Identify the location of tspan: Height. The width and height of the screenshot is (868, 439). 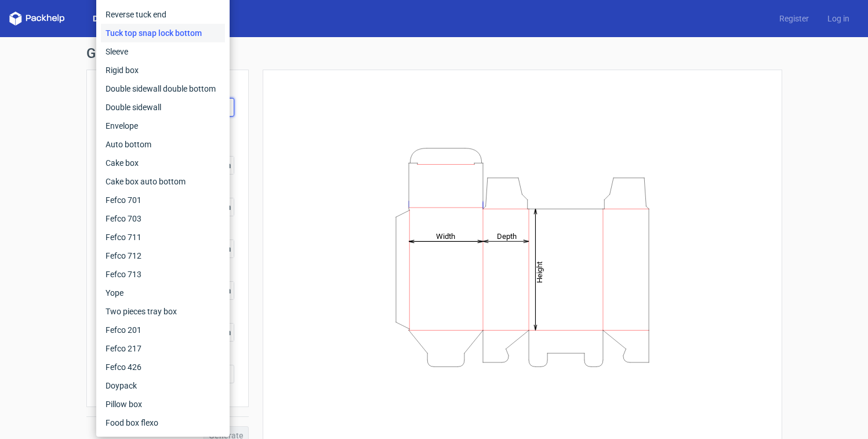
(539, 271).